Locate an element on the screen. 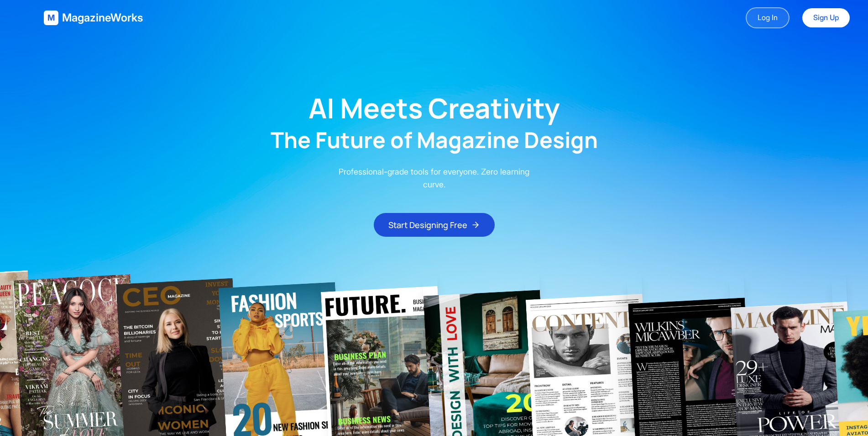 The width and height of the screenshot is (868, 436). span: MagazineWorks is located at coordinates (102, 18).